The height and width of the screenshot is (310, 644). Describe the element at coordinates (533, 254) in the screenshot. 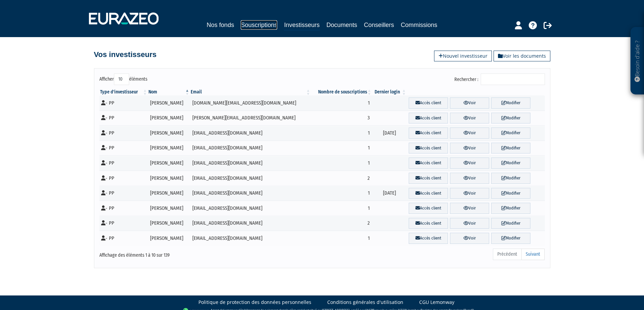

I see `a: Suivant` at that location.